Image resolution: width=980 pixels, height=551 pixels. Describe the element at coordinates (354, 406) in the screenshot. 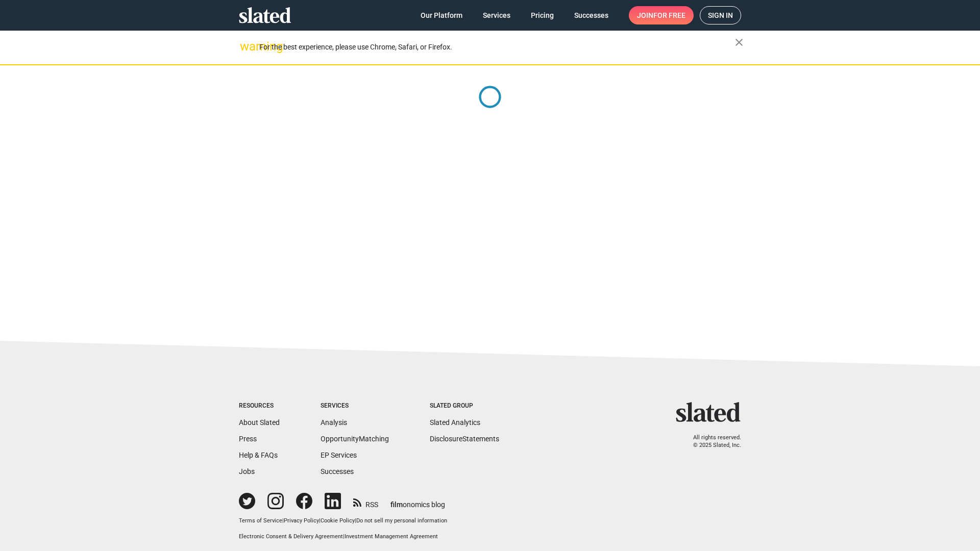

I see `div: Services` at that location.